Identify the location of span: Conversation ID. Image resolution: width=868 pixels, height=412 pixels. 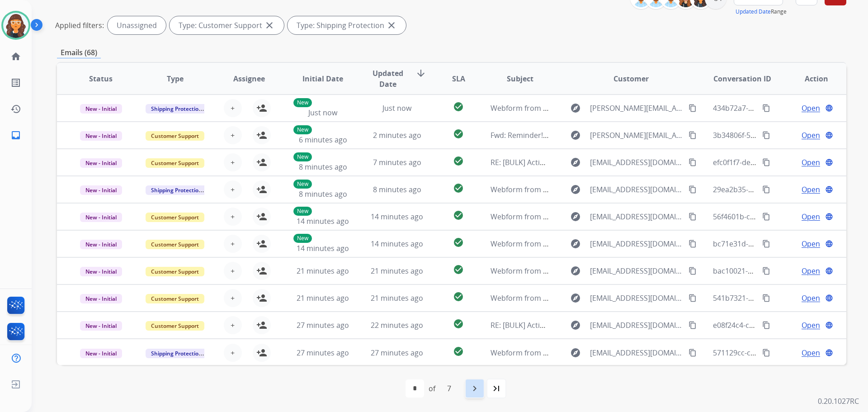
(742, 79).